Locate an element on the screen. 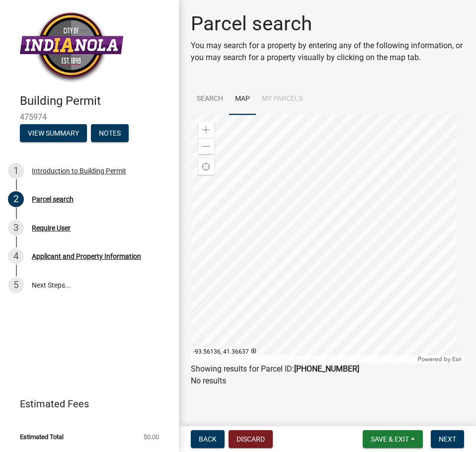 The height and width of the screenshot is (452, 476). div: 4 is located at coordinates (16, 256).